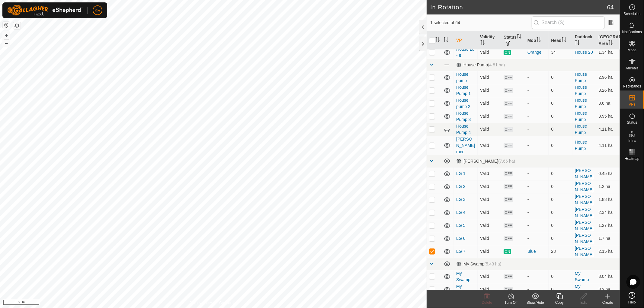  What do you see at coordinates (608, 225) in the screenshot?
I see `td: 1.27 ha` at bounding box center [608, 225].